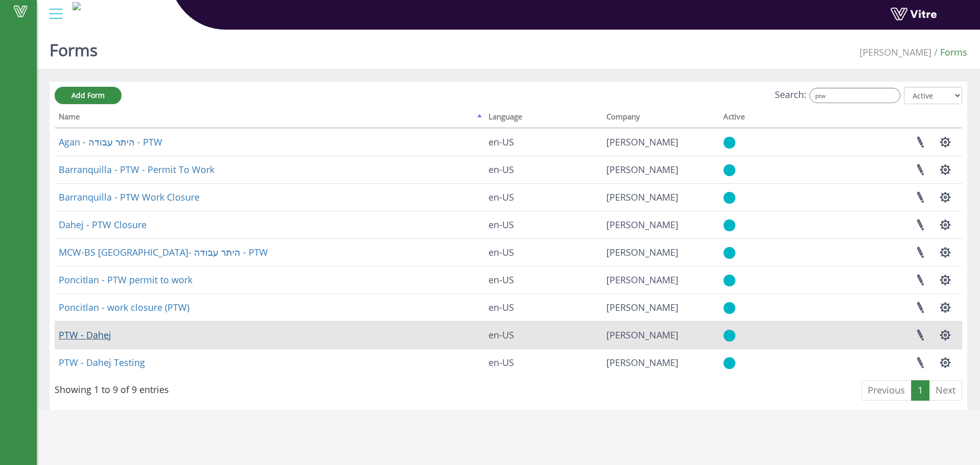 The image size is (980, 465). I want to click on a: Poncitlan - work closure (PTW), so click(124, 307).